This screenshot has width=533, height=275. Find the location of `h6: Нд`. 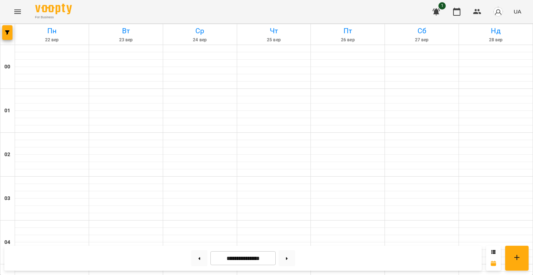

h6: Нд is located at coordinates (495, 31).